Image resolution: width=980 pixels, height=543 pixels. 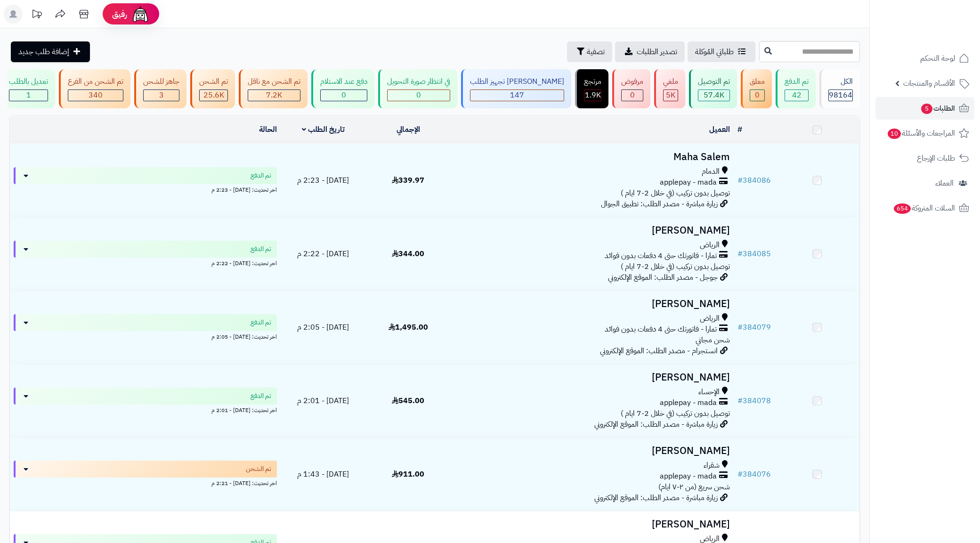 What do you see at coordinates (343, 89) in the screenshot?
I see `a: دفع عند الاستلام 0` at bounding box center [343, 89].